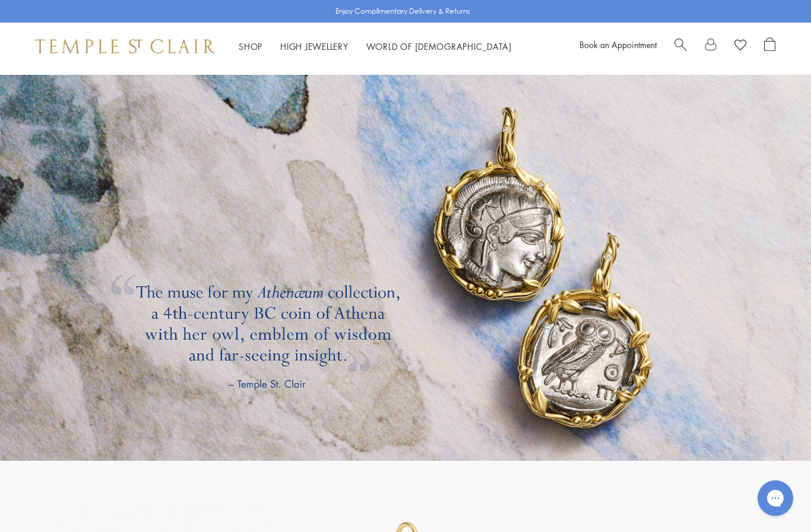 The height and width of the screenshot is (532, 811). Describe the element at coordinates (769, 47) in the screenshot. I see `a: Open Shopping Bag` at that location.